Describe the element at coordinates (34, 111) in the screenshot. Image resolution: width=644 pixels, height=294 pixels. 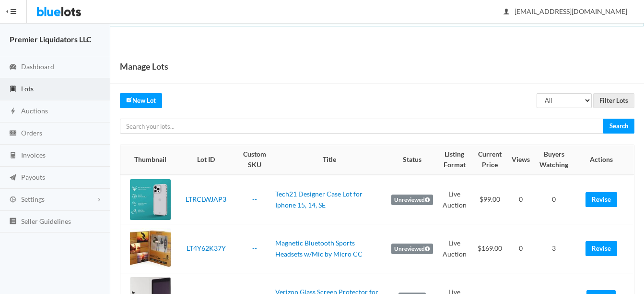
I see `span: Auctions` at that location.